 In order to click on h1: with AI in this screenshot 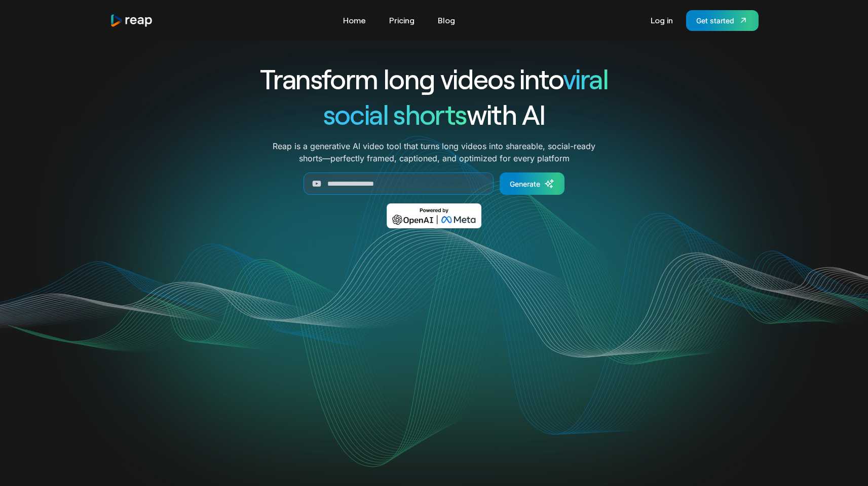, I will do `click(435, 114)`.